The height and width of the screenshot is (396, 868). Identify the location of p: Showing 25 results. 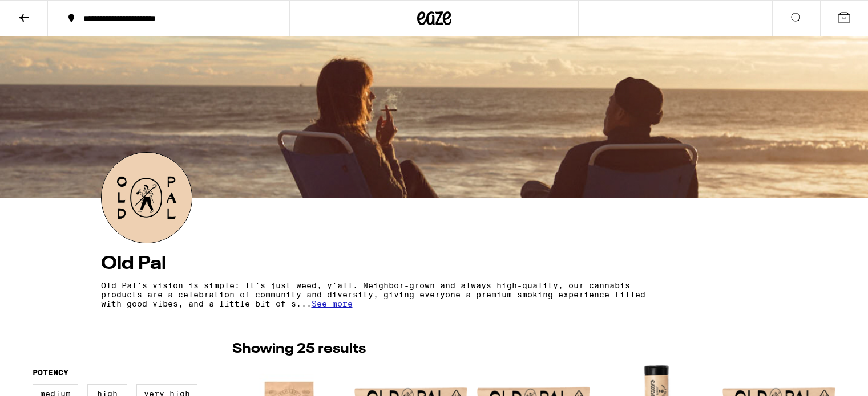
(299, 349).